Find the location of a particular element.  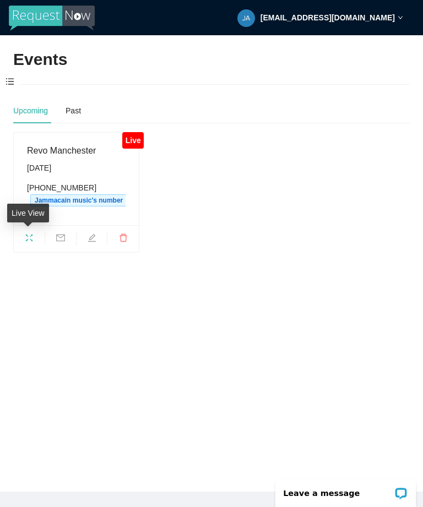

span: edit is located at coordinates (92, 240).